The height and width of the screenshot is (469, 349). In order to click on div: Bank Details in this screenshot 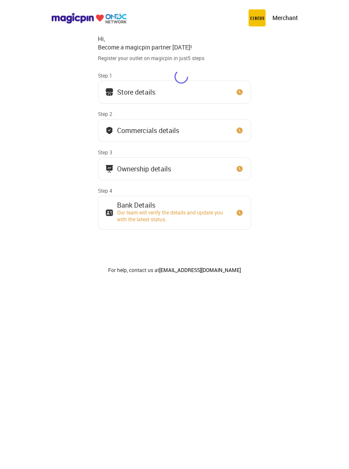, I will do `click(173, 205)`.